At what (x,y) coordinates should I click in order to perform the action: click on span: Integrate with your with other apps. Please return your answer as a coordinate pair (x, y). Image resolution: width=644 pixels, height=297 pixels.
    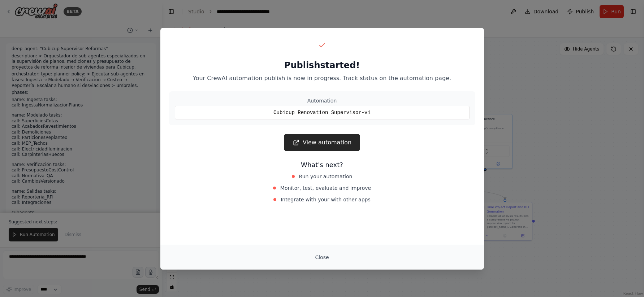
    Looking at the image, I should click on (325, 200).